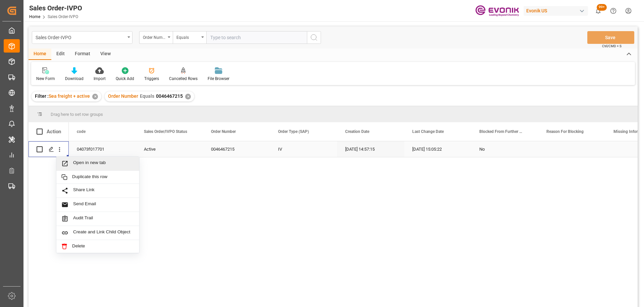  I want to click on div: Cancelled Rows, so click(183, 78).